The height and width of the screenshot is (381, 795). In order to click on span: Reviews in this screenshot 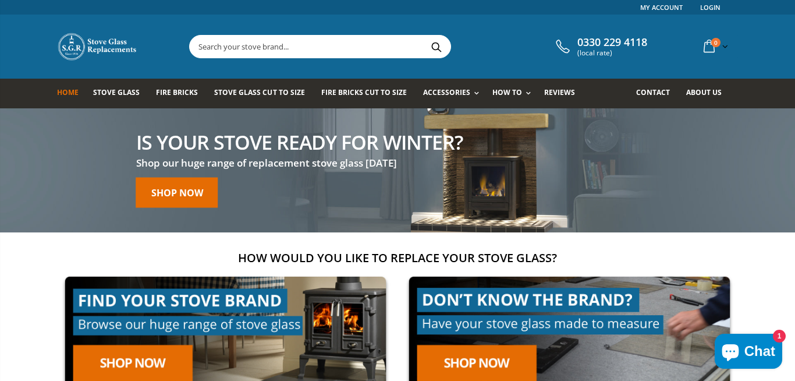, I will do `click(560, 92)`.